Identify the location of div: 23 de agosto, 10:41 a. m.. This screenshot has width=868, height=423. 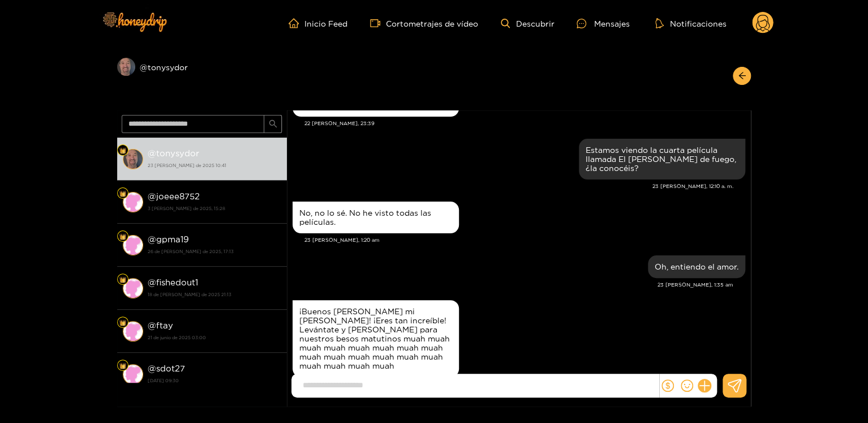
(376, 339).